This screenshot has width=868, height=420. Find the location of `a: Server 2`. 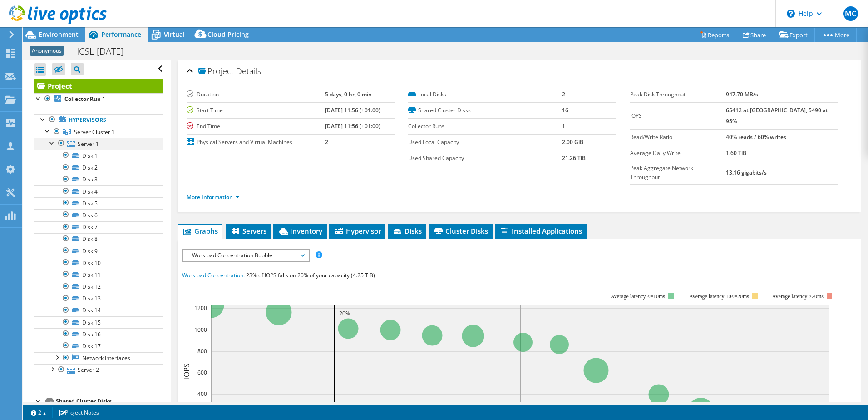

a: Server 2 is located at coordinates (98, 370).